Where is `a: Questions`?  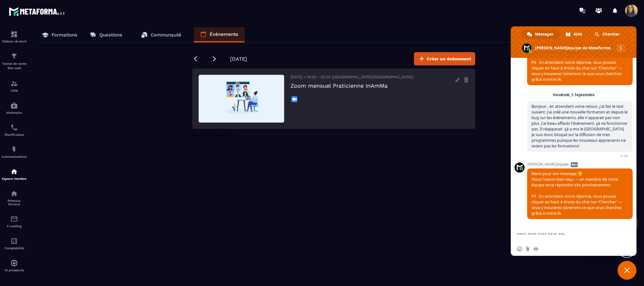 a: Questions is located at coordinates (106, 35).